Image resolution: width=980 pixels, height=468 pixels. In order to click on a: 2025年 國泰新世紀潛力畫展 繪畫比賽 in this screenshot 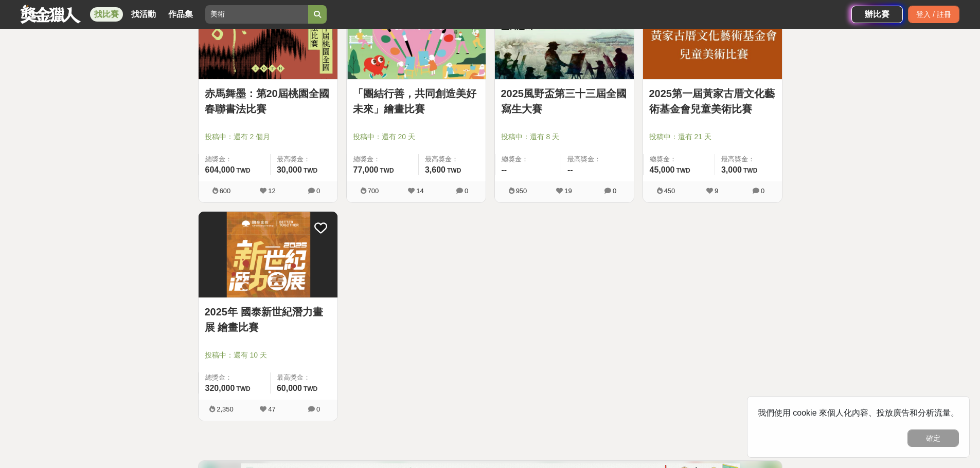, I will do `click(268, 320)`.